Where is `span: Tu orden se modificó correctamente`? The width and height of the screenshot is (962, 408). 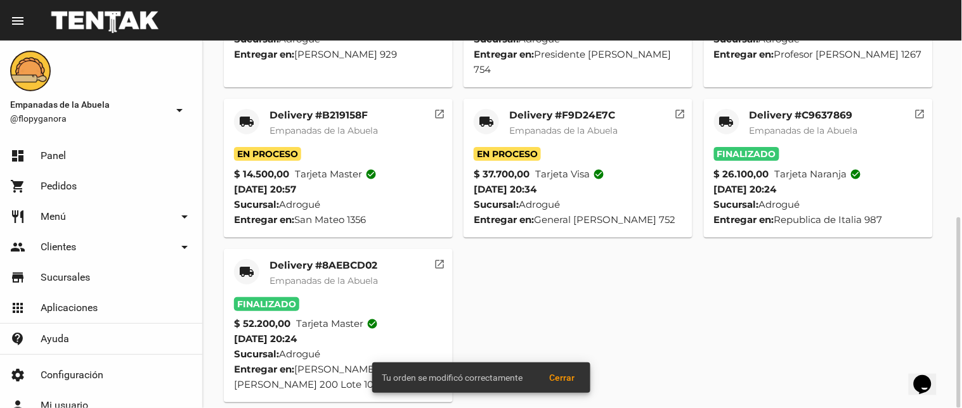 span: Tu orden se modificó correctamente is located at coordinates (453, 378).